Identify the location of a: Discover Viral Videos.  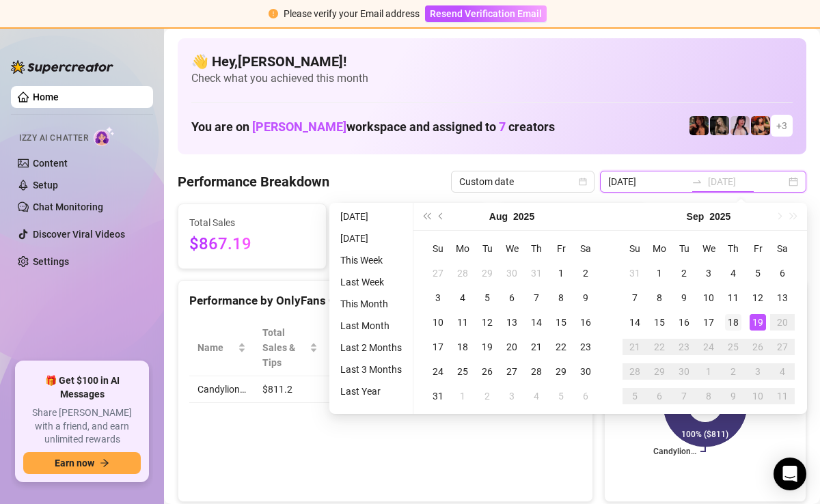
(78, 234).